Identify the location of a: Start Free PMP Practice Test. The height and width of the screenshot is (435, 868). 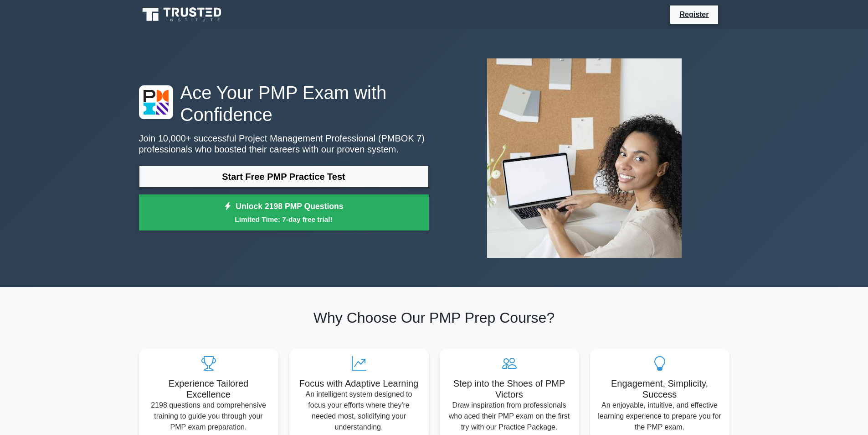
(284, 177).